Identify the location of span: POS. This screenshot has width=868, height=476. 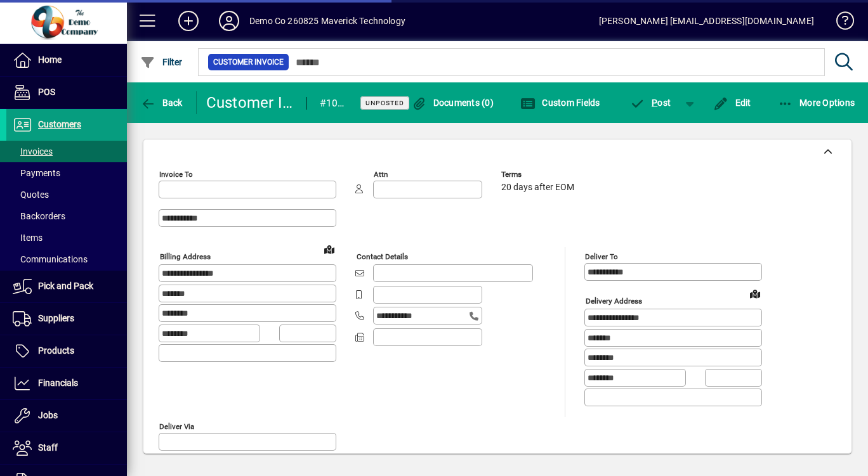
(46, 92).